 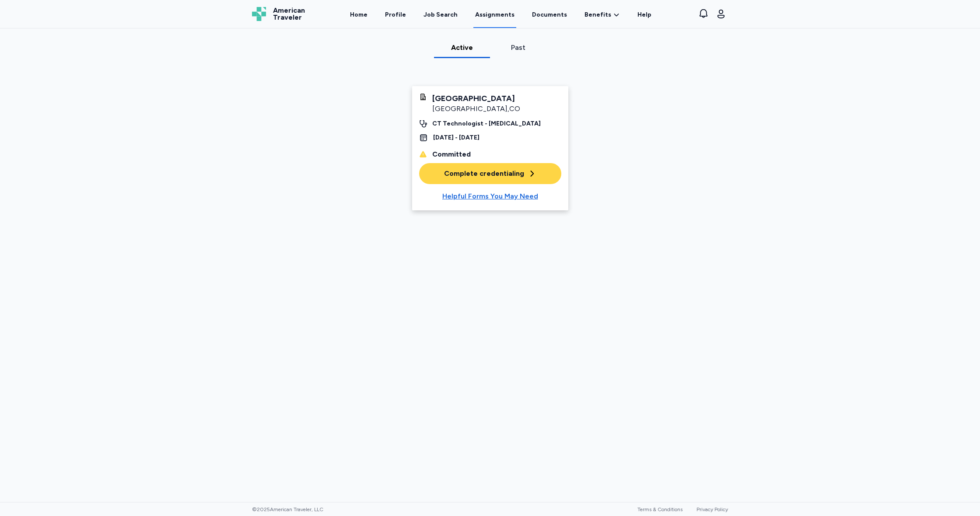 What do you see at coordinates (712, 510) in the screenshot?
I see `a: Privacy Policy` at bounding box center [712, 510].